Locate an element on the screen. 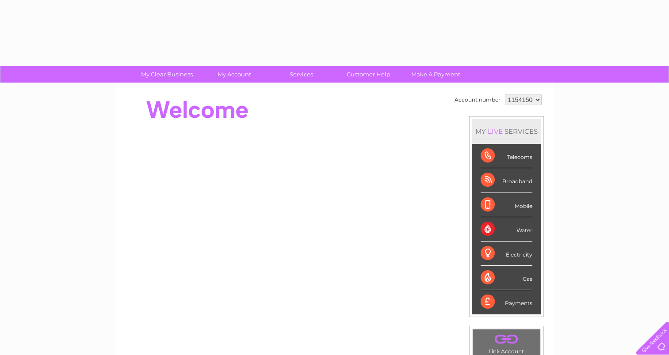  div: MY SERVICES is located at coordinates (506, 131).